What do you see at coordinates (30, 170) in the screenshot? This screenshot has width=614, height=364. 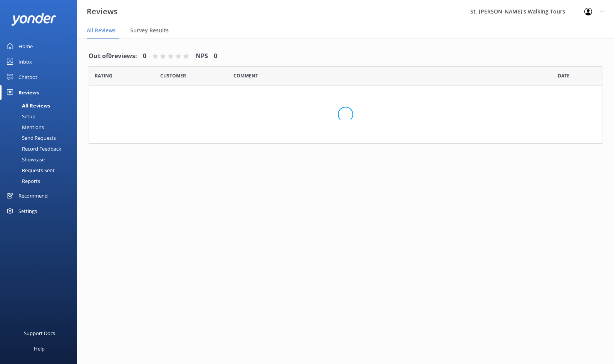 I see `div: Requests Sent` at bounding box center [30, 170].